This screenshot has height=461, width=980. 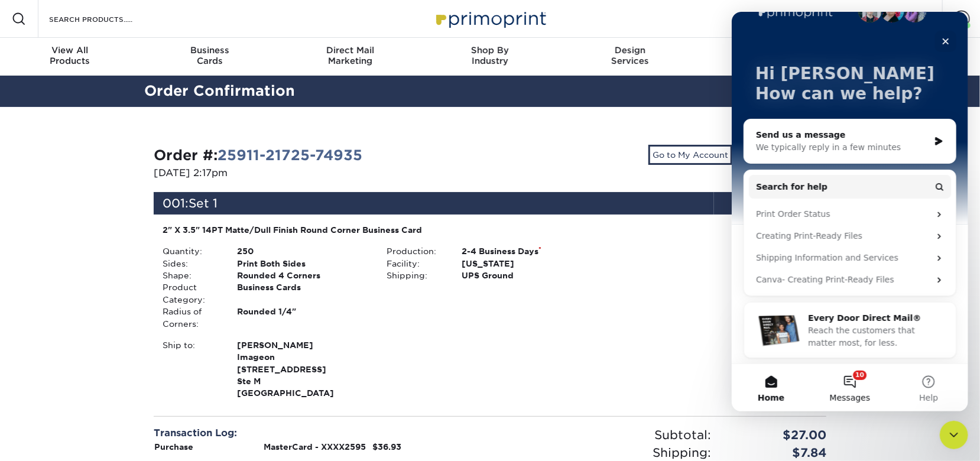 What do you see at coordinates (191, 251) in the screenshot?
I see `div: Quantity:` at bounding box center [191, 251].